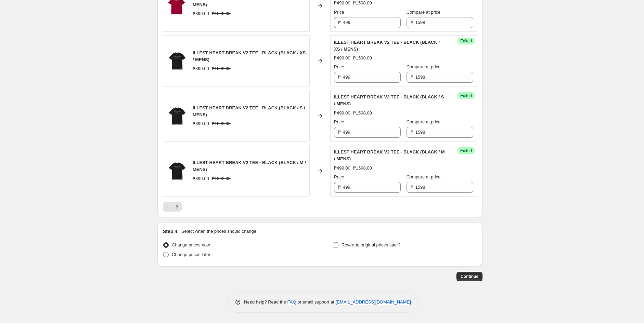 The height and width of the screenshot is (323, 644). What do you see at coordinates (316, 302) in the screenshot?
I see `span: or email support at` at bounding box center [316, 302].